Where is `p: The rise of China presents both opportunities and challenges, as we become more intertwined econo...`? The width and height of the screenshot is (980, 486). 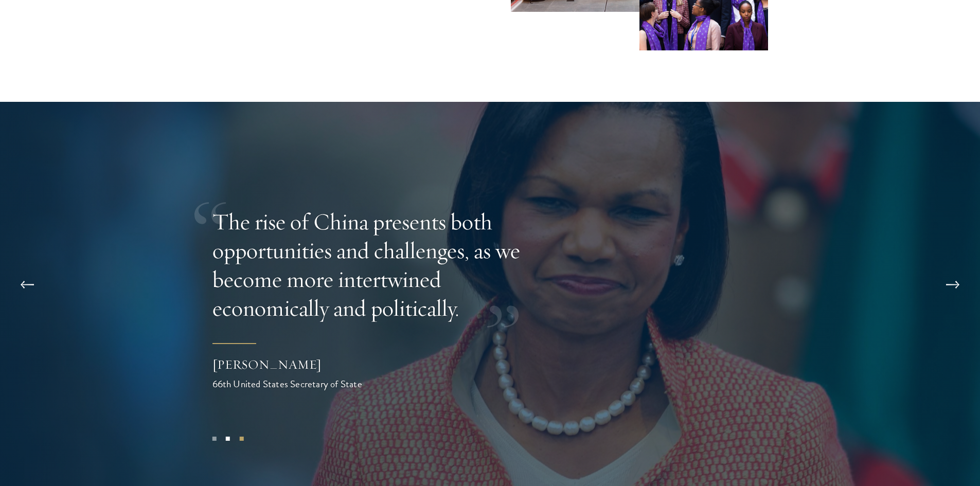
p: The rise of China presents both opportunities and challenges, as we become more intertwined econo... is located at coordinates (379, 265).